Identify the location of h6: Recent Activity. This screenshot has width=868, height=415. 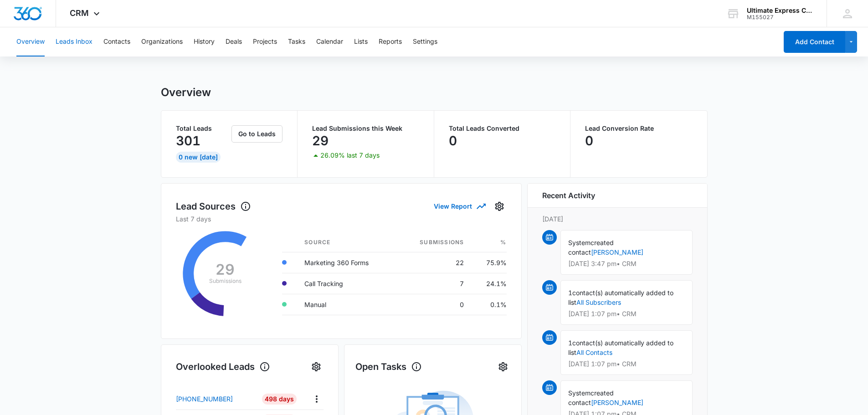
(568, 195).